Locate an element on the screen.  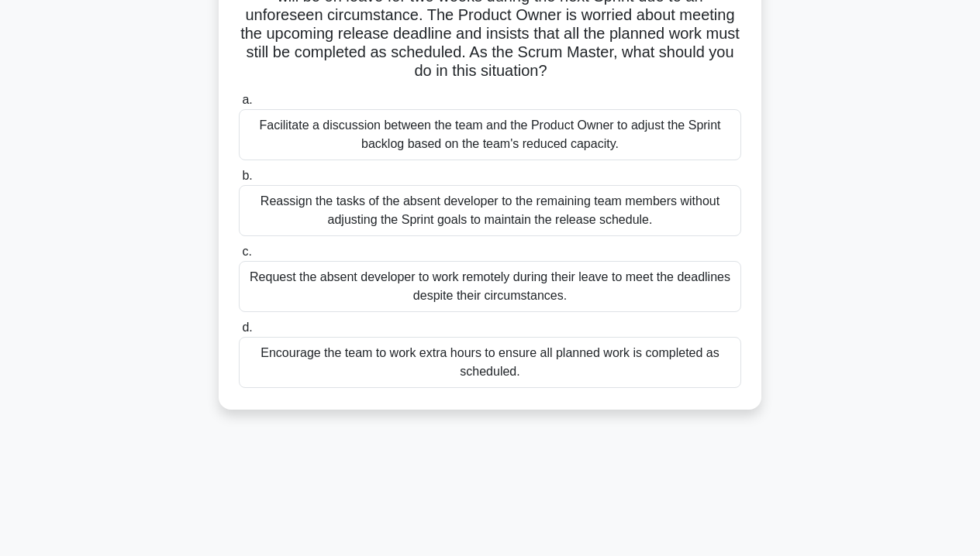
span: d. is located at coordinates (246, 327).